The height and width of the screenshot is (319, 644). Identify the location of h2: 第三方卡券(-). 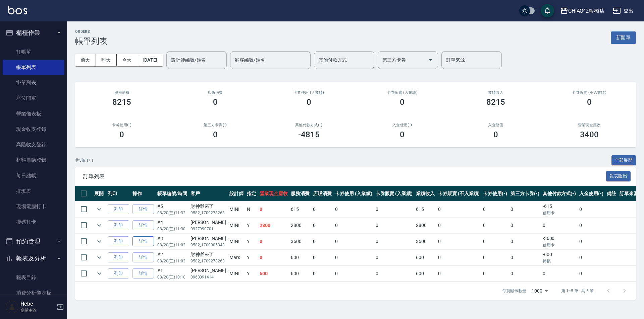
(215, 125).